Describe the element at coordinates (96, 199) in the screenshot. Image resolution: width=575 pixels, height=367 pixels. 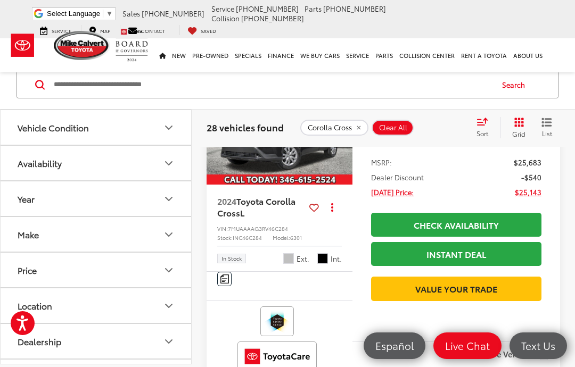
I see `button: YearYear` at that location.